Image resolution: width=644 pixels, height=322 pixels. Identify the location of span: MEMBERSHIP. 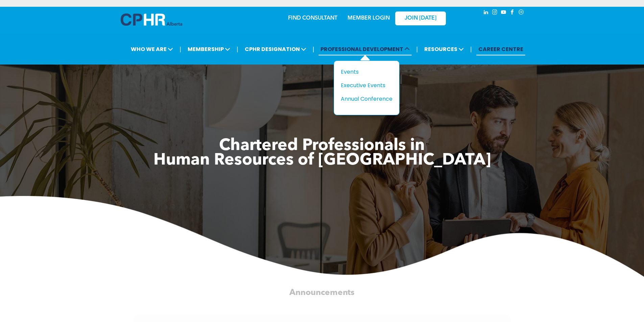
(209, 49).